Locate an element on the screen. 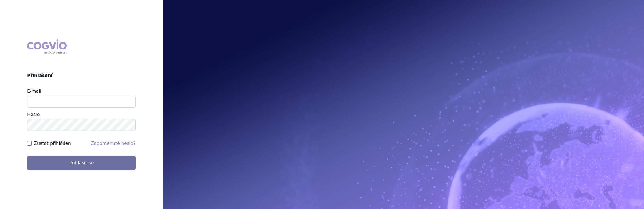  label: E-mail is located at coordinates (34, 91).